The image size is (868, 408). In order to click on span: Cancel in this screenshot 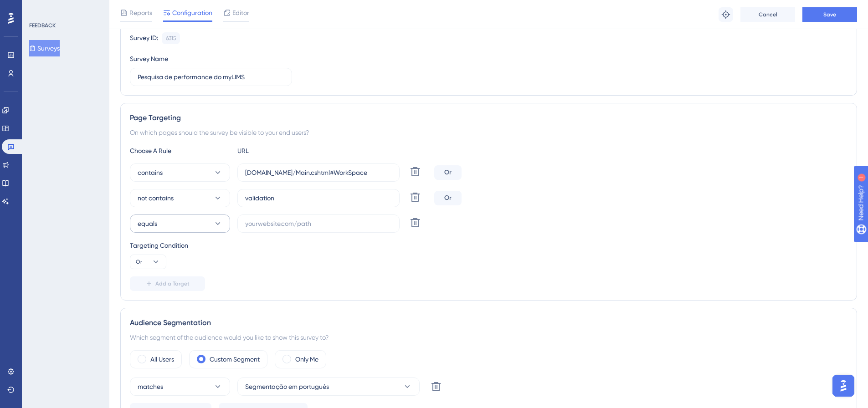, I will do `click(768, 15)`.